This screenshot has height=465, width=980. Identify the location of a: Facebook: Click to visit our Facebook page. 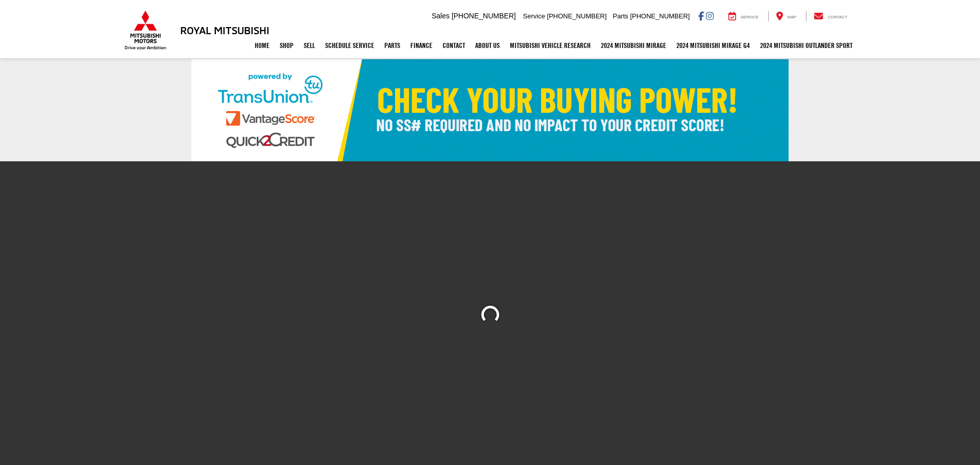
(701, 16).